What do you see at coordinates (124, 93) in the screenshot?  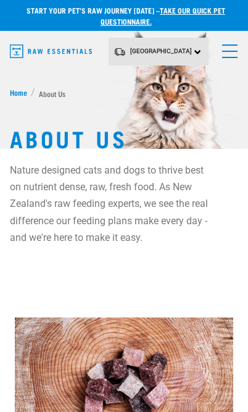 I see `nav: breadcrumbs` at bounding box center [124, 93].